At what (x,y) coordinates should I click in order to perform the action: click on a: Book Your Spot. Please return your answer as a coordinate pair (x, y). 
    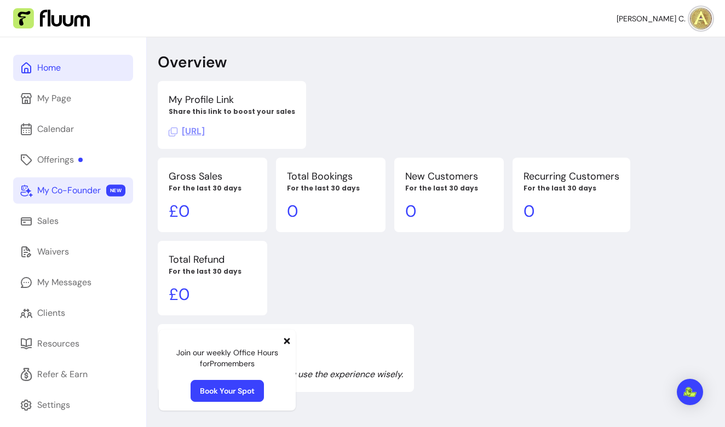
    Looking at the image, I should click on (227, 391).